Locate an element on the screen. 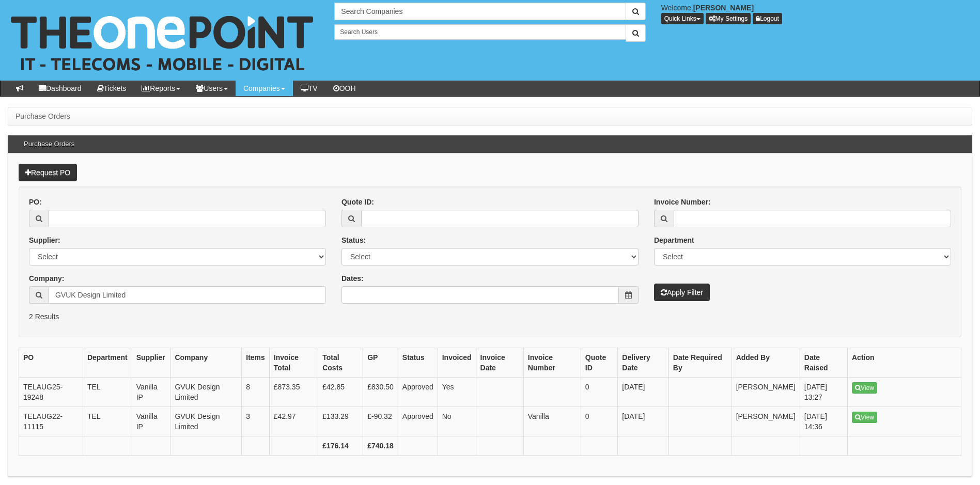 This screenshot has width=980, height=485. td: Vanilla is located at coordinates (551, 422).